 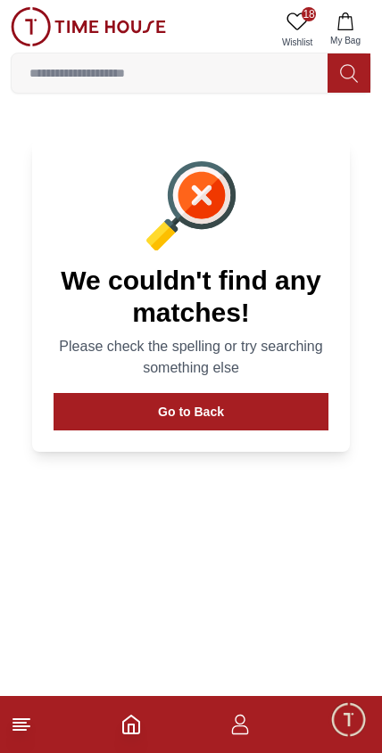 What do you see at coordinates (349, 720) in the screenshot?
I see `div: Chat Widget` at bounding box center [349, 720].